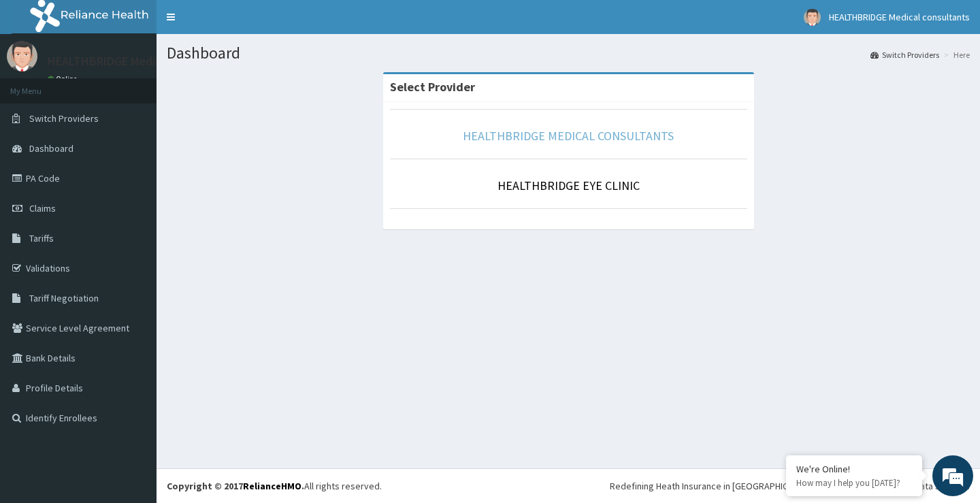  What do you see at coordinates (64, 298) in the screenshot?
I see `span: Tariff Negotiation` at bounding box center [64, 298].